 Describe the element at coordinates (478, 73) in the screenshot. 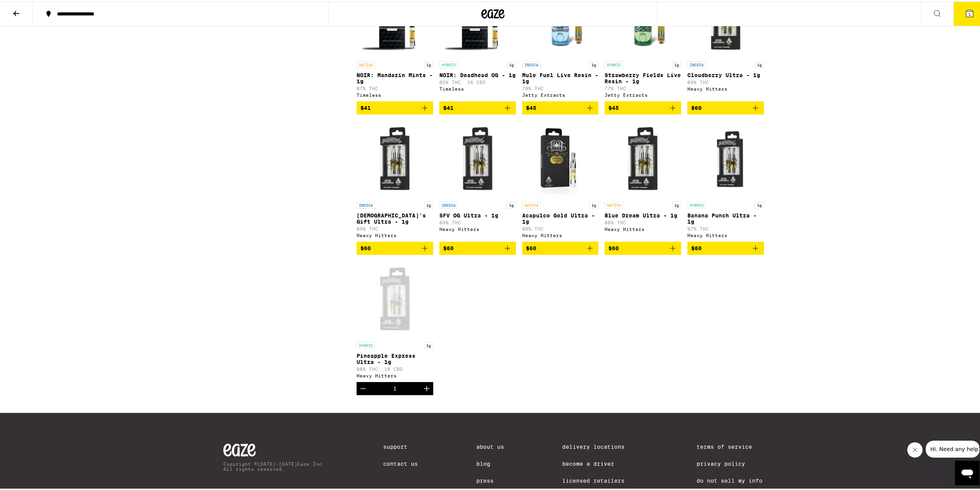

I see `p: NOIR: Deadhead OG - 1g` at that location.